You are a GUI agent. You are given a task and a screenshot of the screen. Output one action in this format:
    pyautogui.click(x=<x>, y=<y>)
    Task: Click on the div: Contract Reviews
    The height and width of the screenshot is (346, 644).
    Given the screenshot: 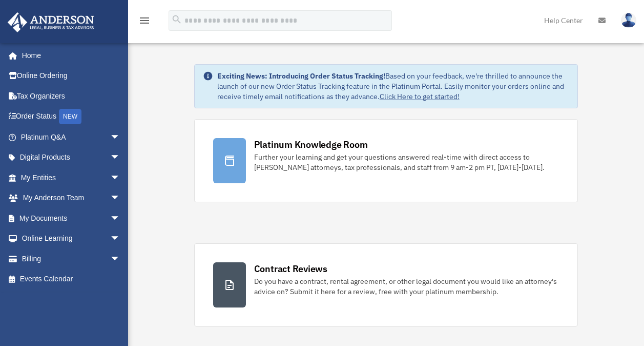 What is the action you would take?
    pyautogui.click(x=291, y=268)
    